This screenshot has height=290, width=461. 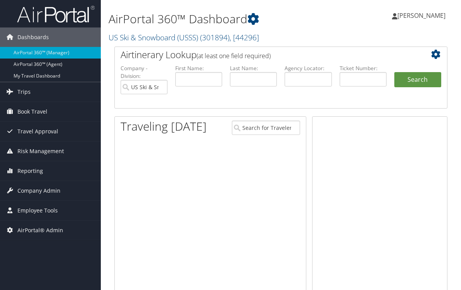 I want to click on label: Agency Locator:, so click(x=308, y=68).